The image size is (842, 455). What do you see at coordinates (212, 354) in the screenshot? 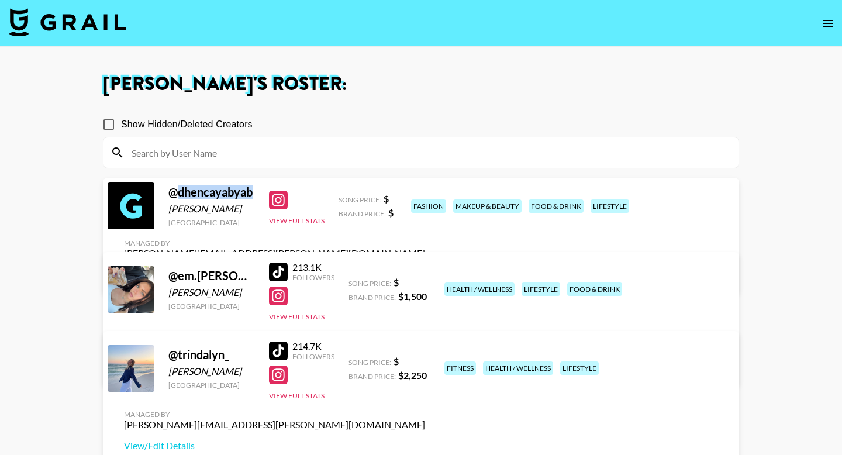
I see `div: @ trindalyn_` at bounding box center [212, 354].